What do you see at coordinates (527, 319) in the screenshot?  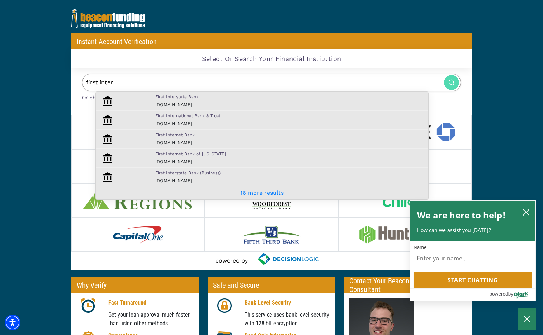 I see `button: Close Chatbox` at bounding box center [527, 319].